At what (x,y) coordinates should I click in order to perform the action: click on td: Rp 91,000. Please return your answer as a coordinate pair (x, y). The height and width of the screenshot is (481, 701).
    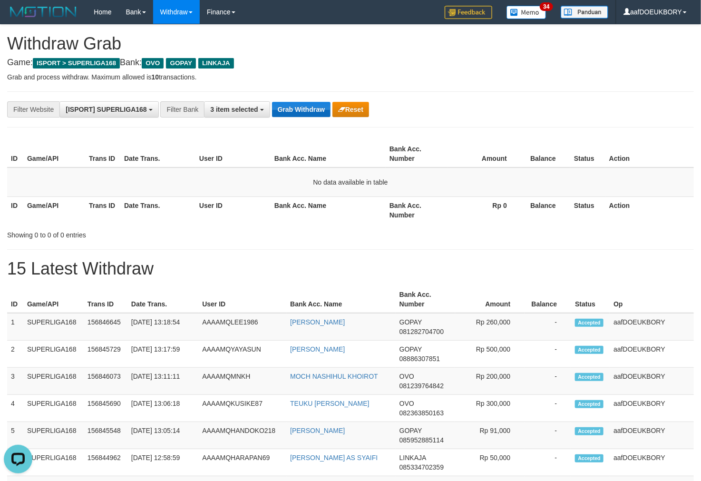
    Looking at the image, I should click on (490, 435).